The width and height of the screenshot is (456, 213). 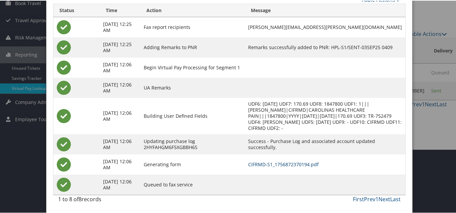 What do you see at coordinates (193, 143) in the screenshot?
I see `td: Updating purchase log 2HYFAHGM6F5XGBBH6S` at bounding box center [193, 143].